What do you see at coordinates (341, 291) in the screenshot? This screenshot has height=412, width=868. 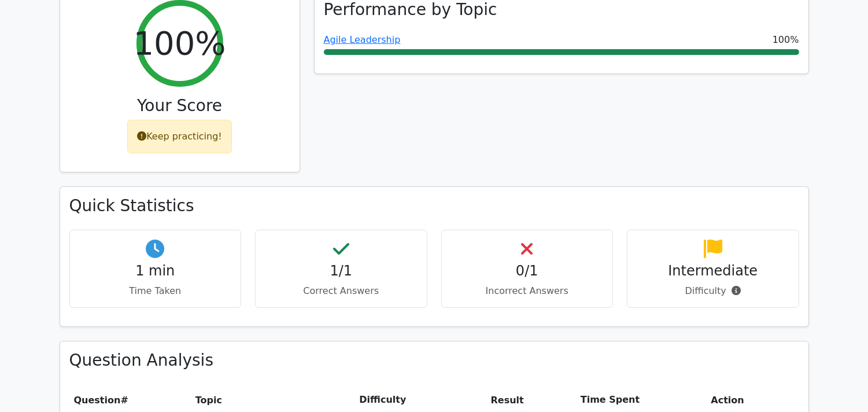 I see `p: Correct Answers` at bounding box center [341, 291].